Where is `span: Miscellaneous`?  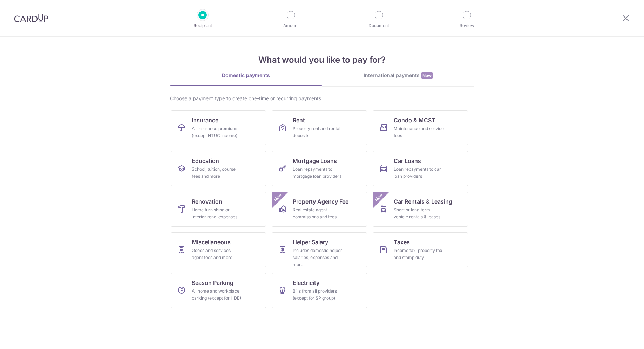
span: Miscellaneous is located at coordinates (211, 242).